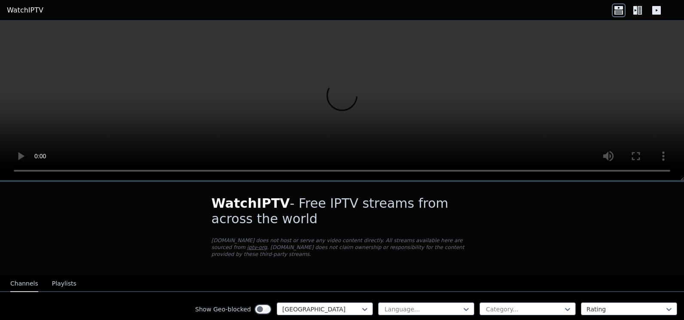 This screenshot has width=684, height=320. I want to click on a: WatchIPTV, so click(25, 10).